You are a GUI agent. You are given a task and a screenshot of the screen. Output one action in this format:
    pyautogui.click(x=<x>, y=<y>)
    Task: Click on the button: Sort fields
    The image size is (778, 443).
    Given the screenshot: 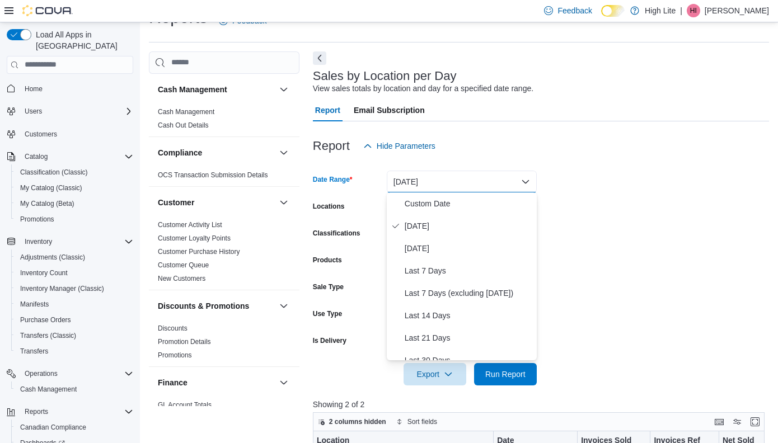 What is the action you would take?
    pyautogui.click(x=416, y=422)
    